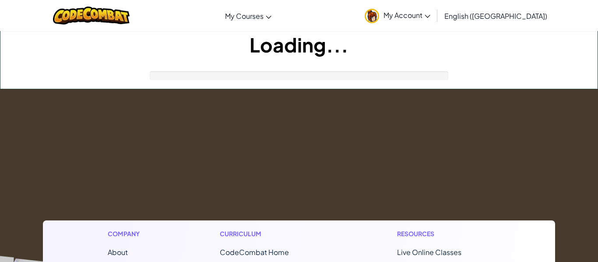 The image size is (598, 262). I want to click on h1: Curriculum, so click(273, 234).